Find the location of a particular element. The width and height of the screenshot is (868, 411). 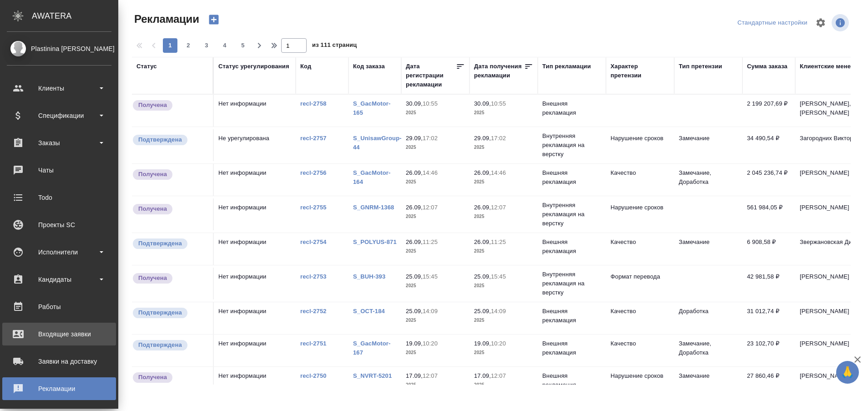

a: S_GNRM-1368 is located at coordinates (374, 207).